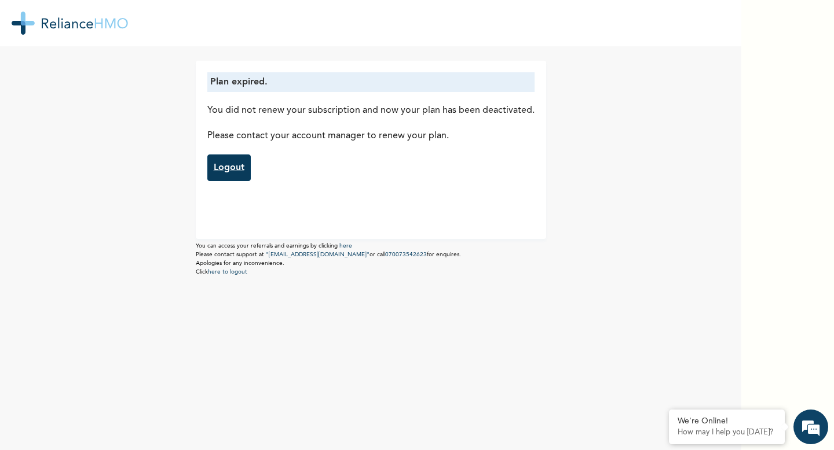 Image resolution: width=834 pixels, height=450 pixels. I want to click on a: 070073542623, so click(406, 255).